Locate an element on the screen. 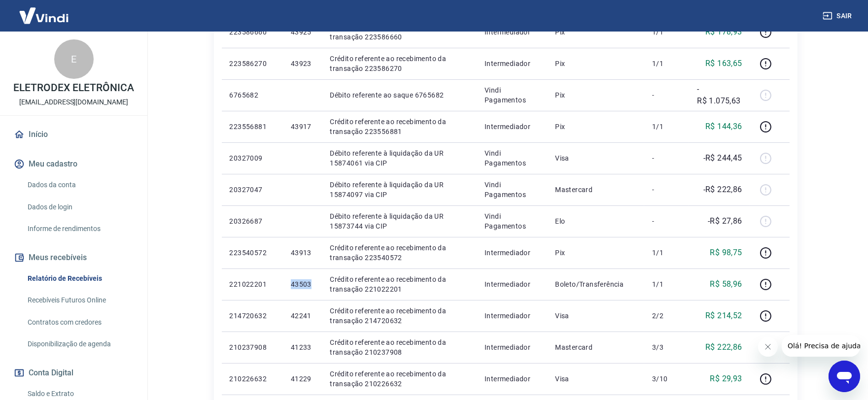  a: Dados de login is located at coordinates (80, 207).